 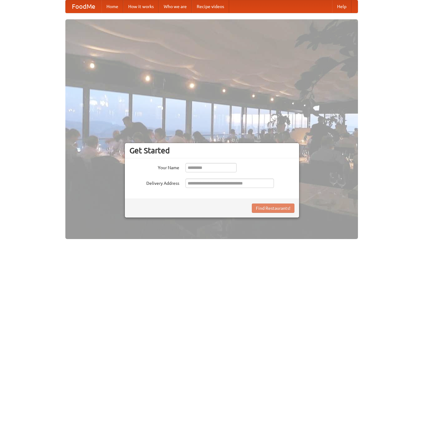 I want to click on a: Who we are, so click(x=175, y=7).